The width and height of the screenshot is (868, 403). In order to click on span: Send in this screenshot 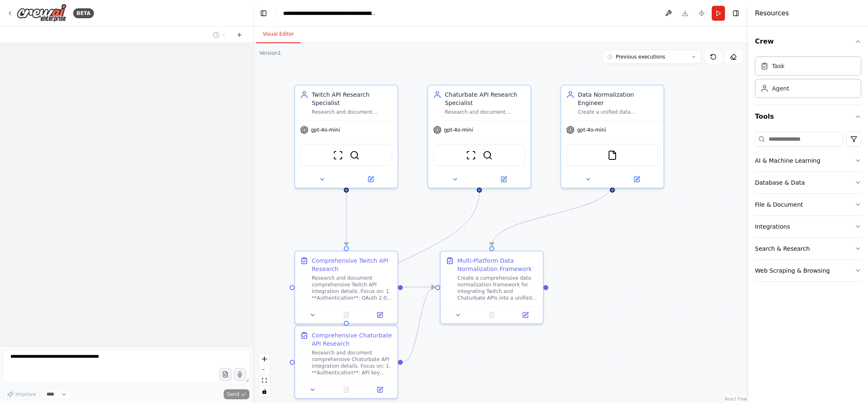, I will do `click(234, 394)`.